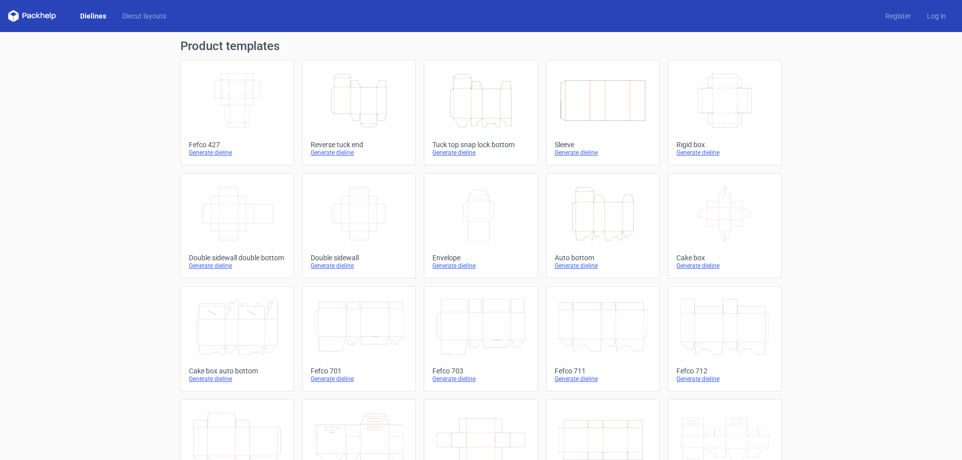 The height and width of the screenshot is (460, 962). I want to click on a: Cake boxGenerate dieline, so click(724, 226).